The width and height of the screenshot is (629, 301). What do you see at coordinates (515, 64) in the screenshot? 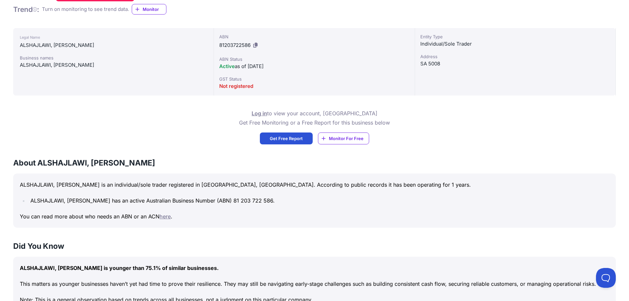
I see `div: SA 5008` at bounding box center [515, 64].